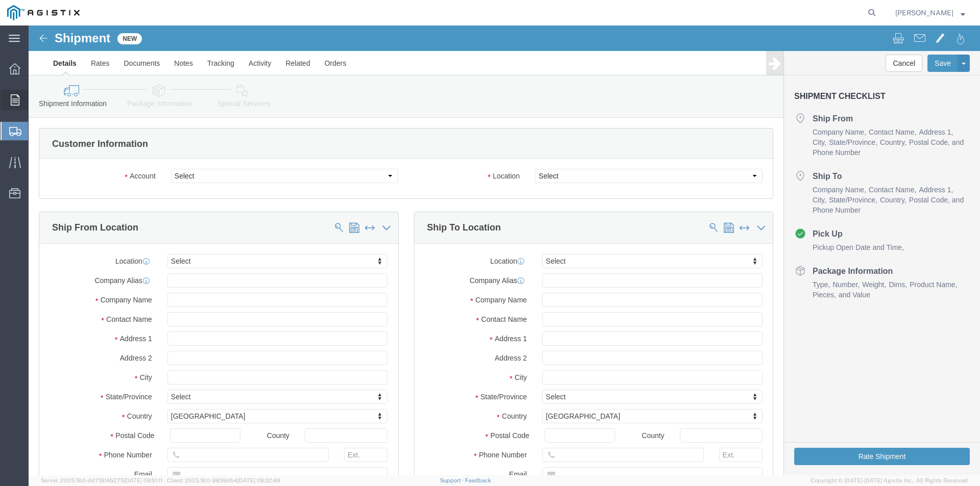 The image size is (980, 486). I want to click on span: Server: 2025.18.0-dd719145275, so click(102, 481).